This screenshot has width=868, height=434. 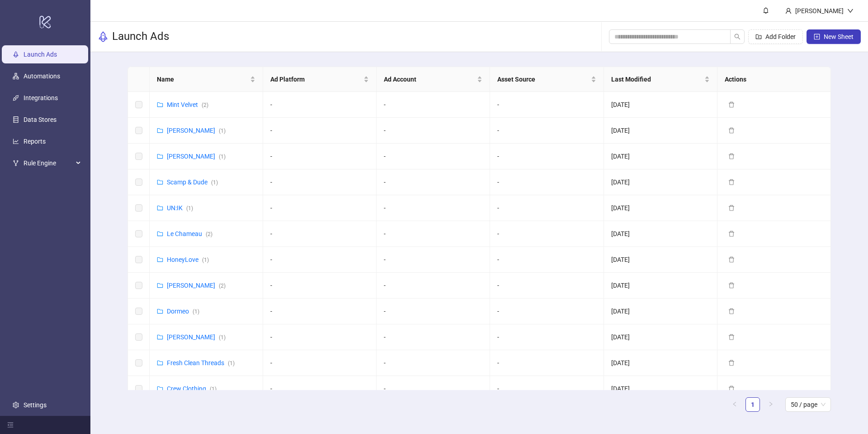 What do you see at coordinates (183, 311) in the screenshot?
I see `a: Dormeo(1)` at bounding box center [183, 311].